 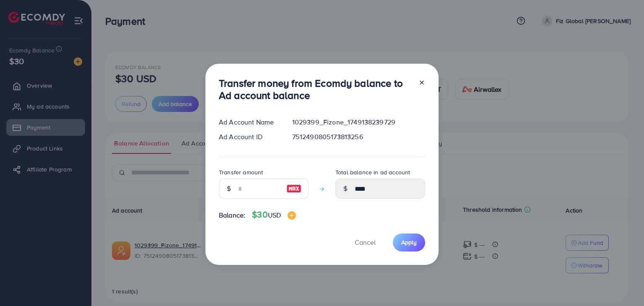 I want to click on label: Total balance in ad account, so click(x=373, y=172).